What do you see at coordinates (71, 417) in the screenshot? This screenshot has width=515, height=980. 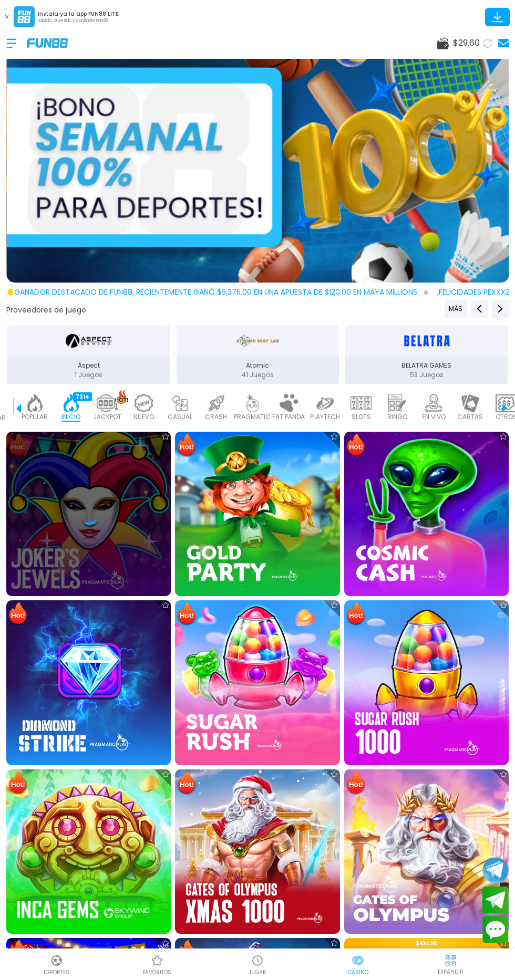 I see `p: INICIO` at bounding box center [71, 417].